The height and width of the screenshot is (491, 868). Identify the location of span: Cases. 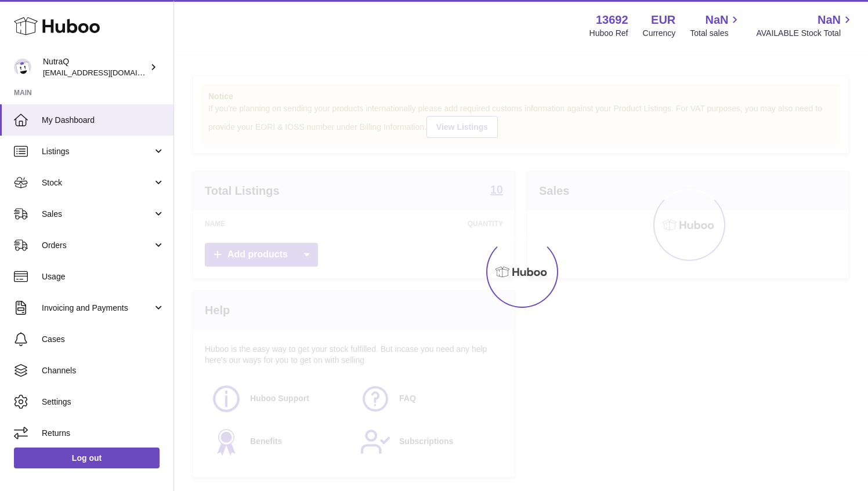
(103, 339).